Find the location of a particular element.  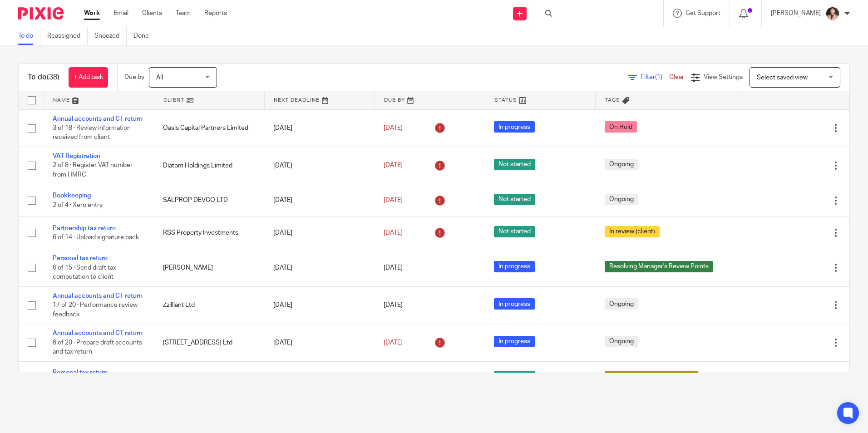

span: Resolving Manager's Review Points is located at coordinates (658, 267).